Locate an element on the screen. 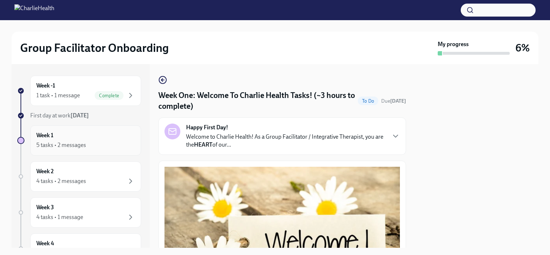  span: To Do is located at coordinates (368, 101).